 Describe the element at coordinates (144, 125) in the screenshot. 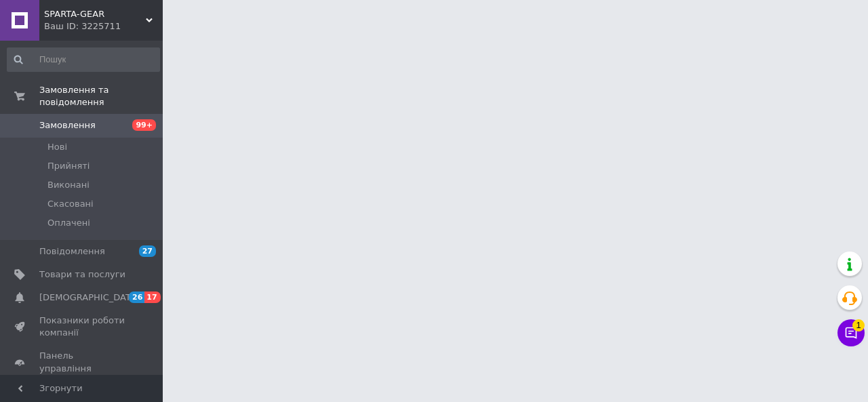

I see `span: 99+` at that location.